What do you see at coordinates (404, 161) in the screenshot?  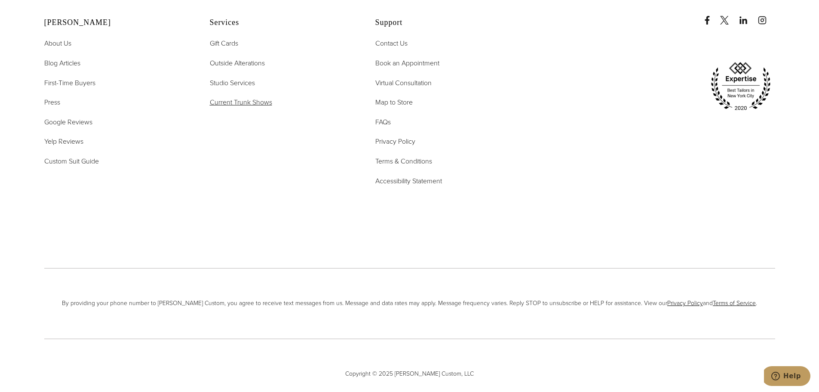 I see `span: Terms & Conditions` at bounding box center [404, 161].